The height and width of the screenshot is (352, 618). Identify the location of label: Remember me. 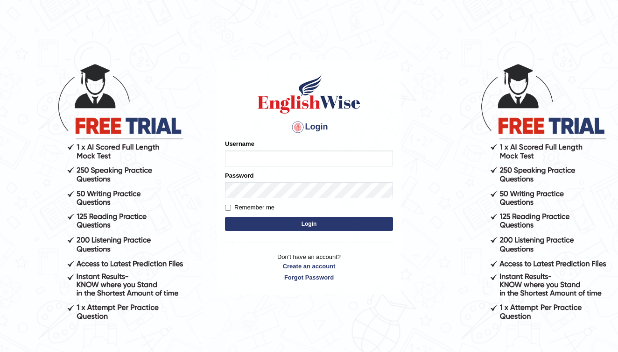
(250, 207).